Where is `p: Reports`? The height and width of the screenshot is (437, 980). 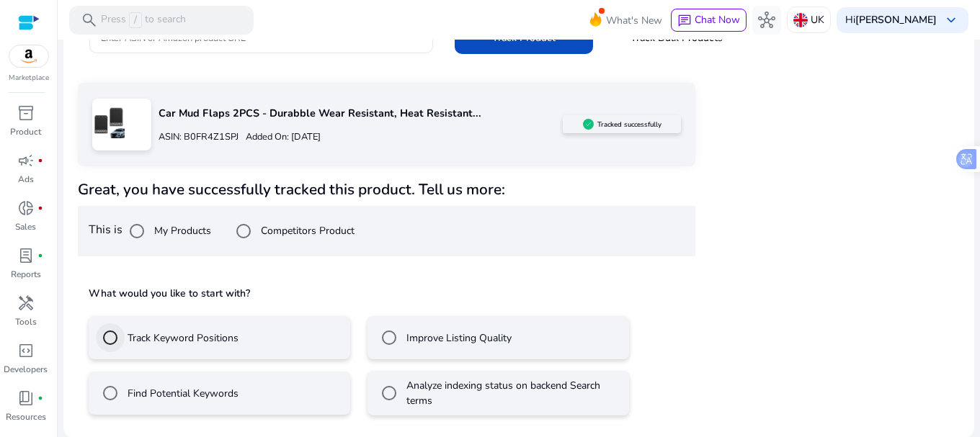 p: Reports is located at coordinates (26, 275).